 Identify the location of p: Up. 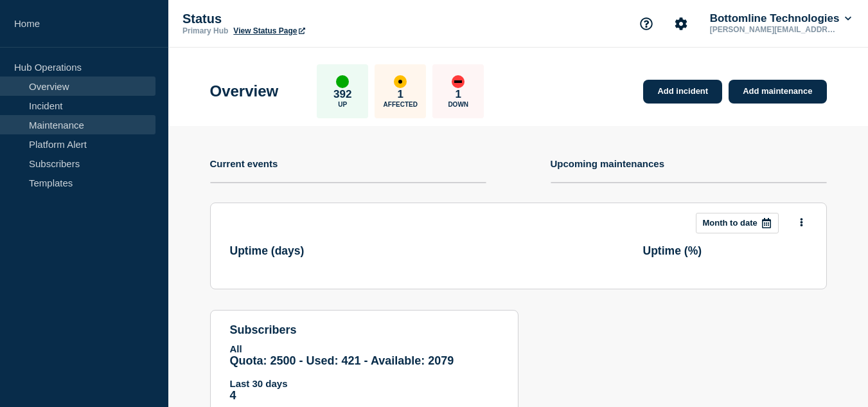
(342, 104).